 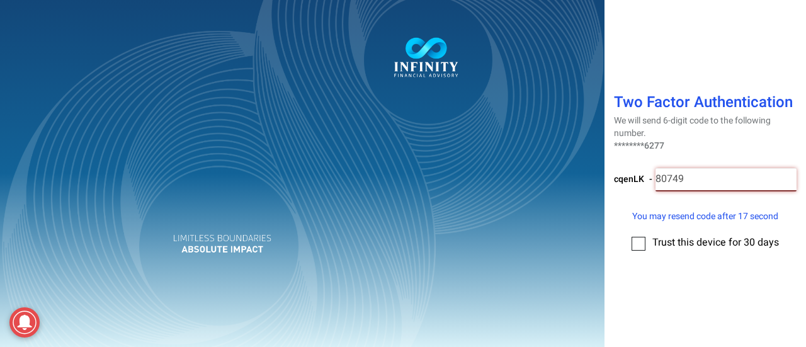 What do you see at coordinates (705, 216) in the screenshot?
I see `span: You may resend code after 17 second` at bounding box center [705, 216].